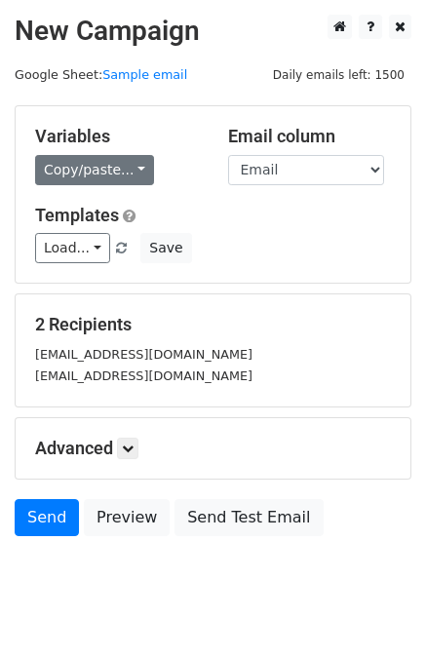  What do you see at coordinates (212, 31) in the screenshot?
I see `h2: New Campaign` at bounding box center [212, 31].